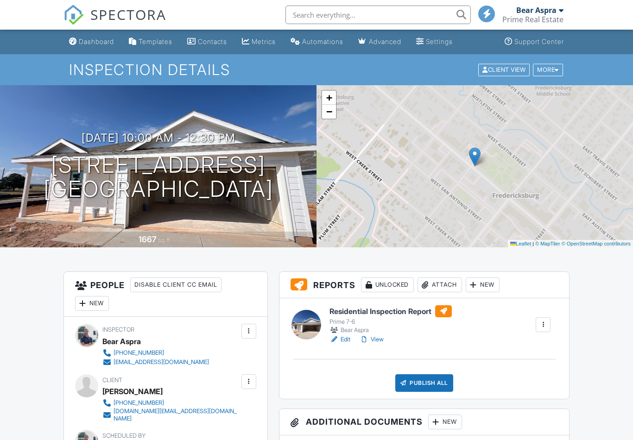 The image size is (633, 440). I want to click on div: Dashboard, so click(96, 41).